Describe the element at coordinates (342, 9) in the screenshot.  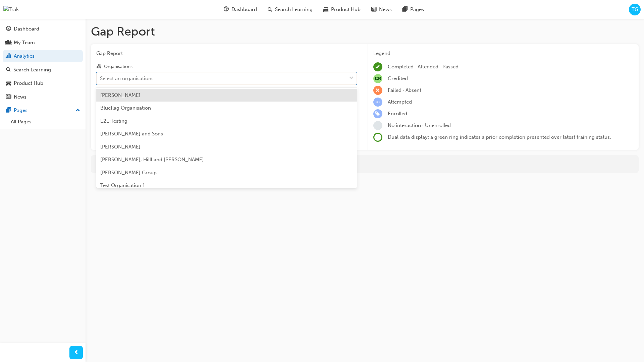
I see `a: car-iconProduct Hub` at that location.